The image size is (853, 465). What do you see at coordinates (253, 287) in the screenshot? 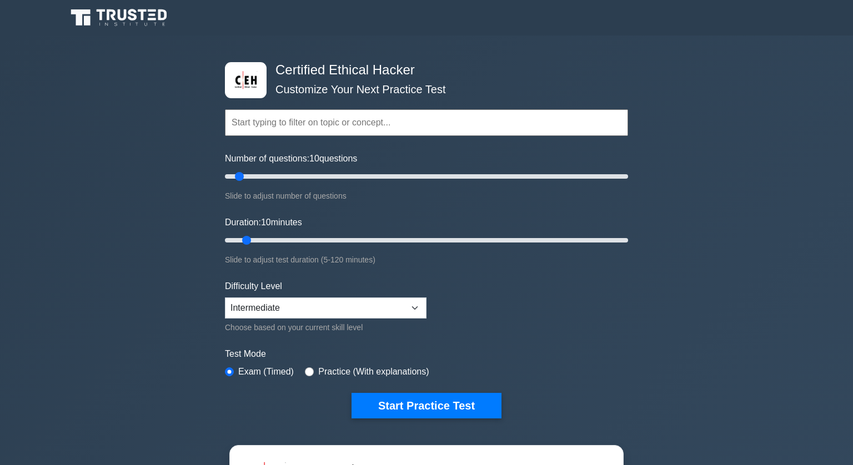
I see `label: Difficulty Level` at bounding box center [253, 287].